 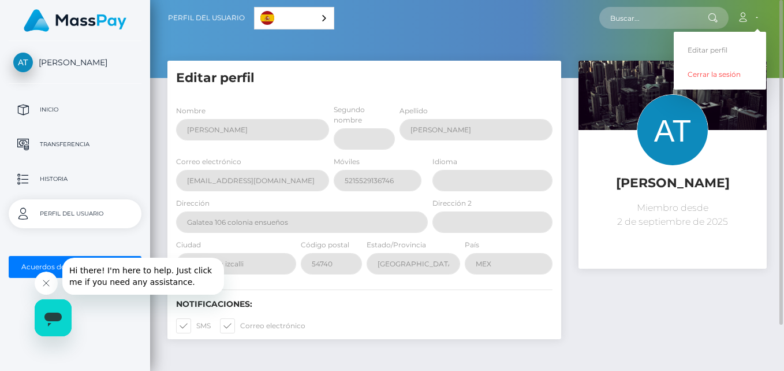 What do you see at coordinates (193, 326) in the screenshot?
I see `label: SMS` at bounding box center [193, 326].